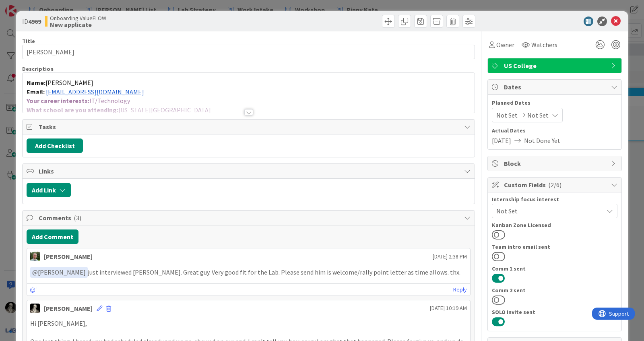 This screenshot has height=341, width=644. What do you see at coordinates (36, 92) in the screenshot?
I see `strong: Email:` at bounding box center [36, 92].